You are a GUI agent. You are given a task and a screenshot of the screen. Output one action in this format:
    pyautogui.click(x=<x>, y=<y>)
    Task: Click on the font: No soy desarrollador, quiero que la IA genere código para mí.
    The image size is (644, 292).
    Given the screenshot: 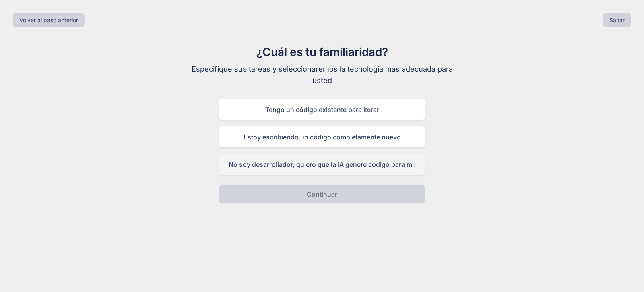 What is the action you would take?
    pyautogui.click(x=322, y=165)
    